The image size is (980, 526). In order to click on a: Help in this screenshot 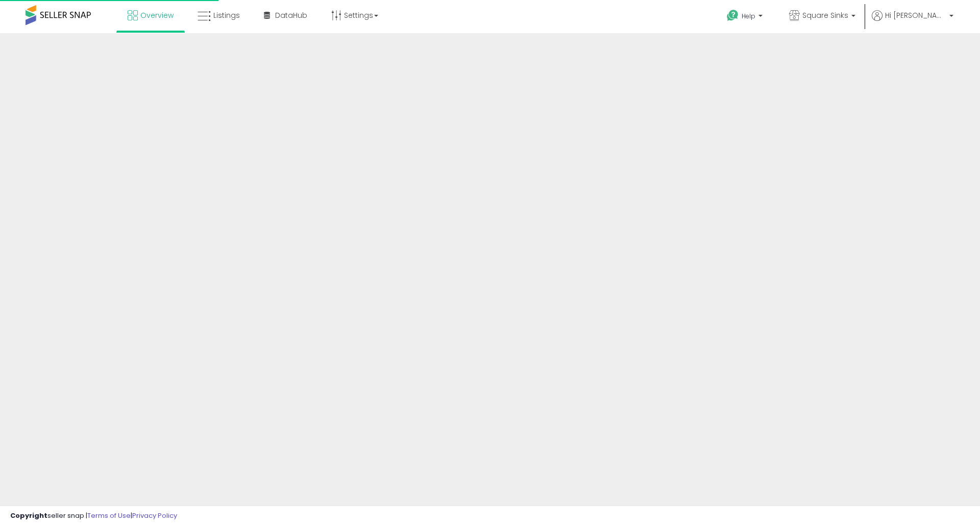, I will do `click(746, 18)`.